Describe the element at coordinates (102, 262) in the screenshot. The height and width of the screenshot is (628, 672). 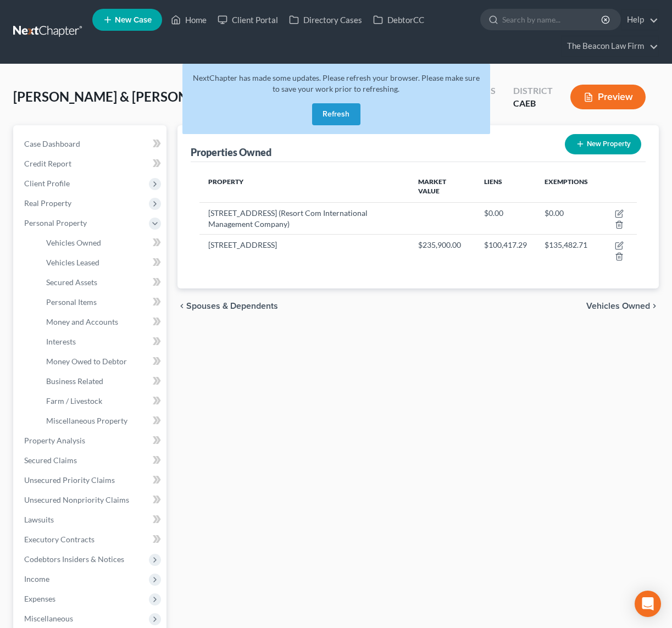
I see `a: Vehicles Leased` at that location.